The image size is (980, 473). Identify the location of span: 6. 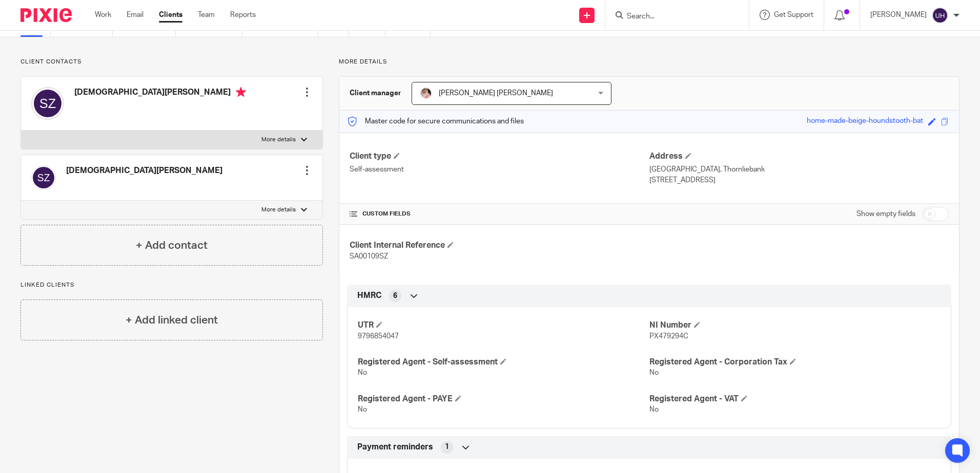
(395, 296).